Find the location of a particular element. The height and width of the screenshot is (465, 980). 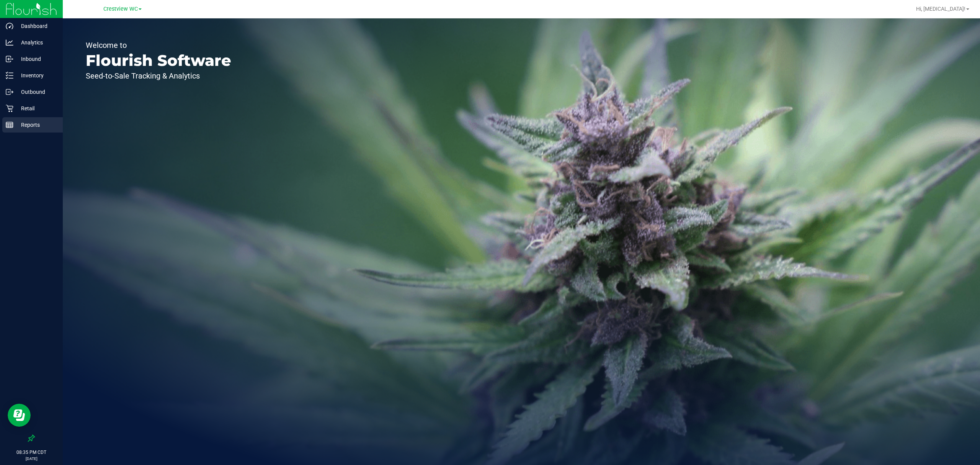

p: Seed-to-Sale Tracking & Analytics is located at coordinates (158, 76).